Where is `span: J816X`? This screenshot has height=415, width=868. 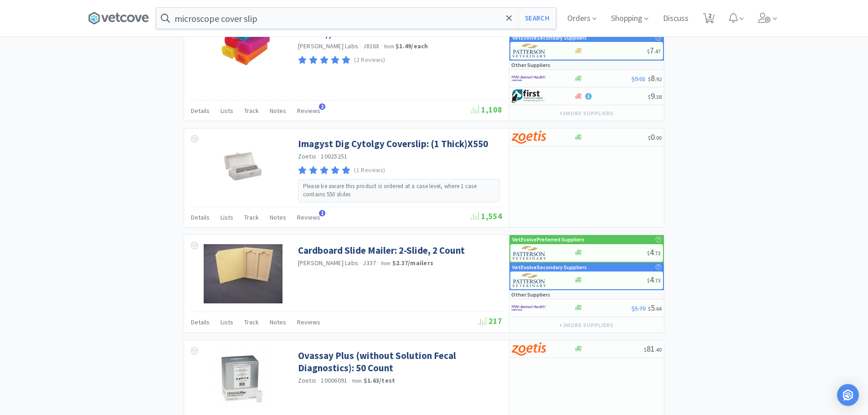
span: J816X is located at coordinates (370, 46).